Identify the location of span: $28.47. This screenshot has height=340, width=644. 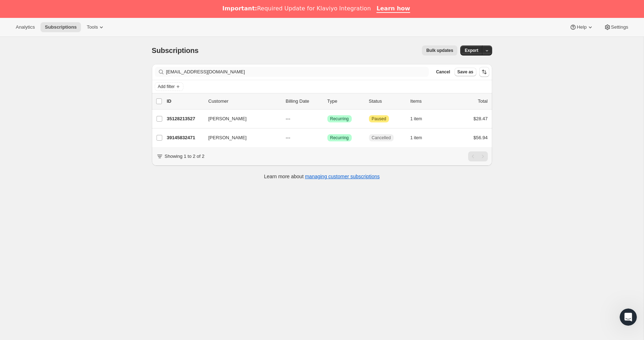
(481, 118).